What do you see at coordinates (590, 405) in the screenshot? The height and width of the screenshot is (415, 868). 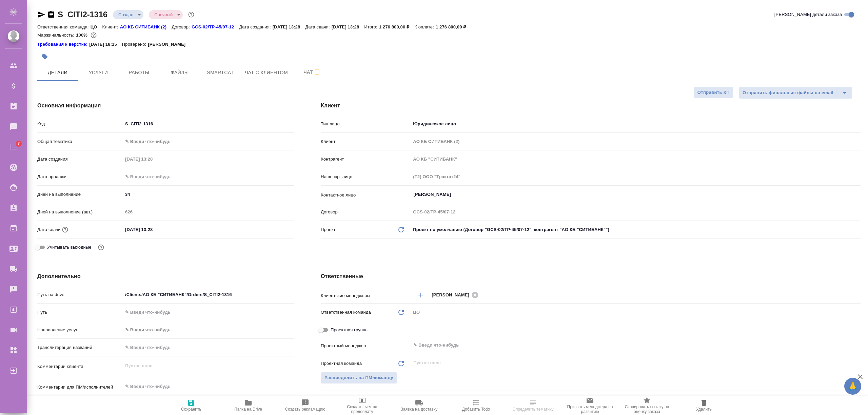 I see `button: Призвать менеджера по развитию` at bounding box center [590, 405].